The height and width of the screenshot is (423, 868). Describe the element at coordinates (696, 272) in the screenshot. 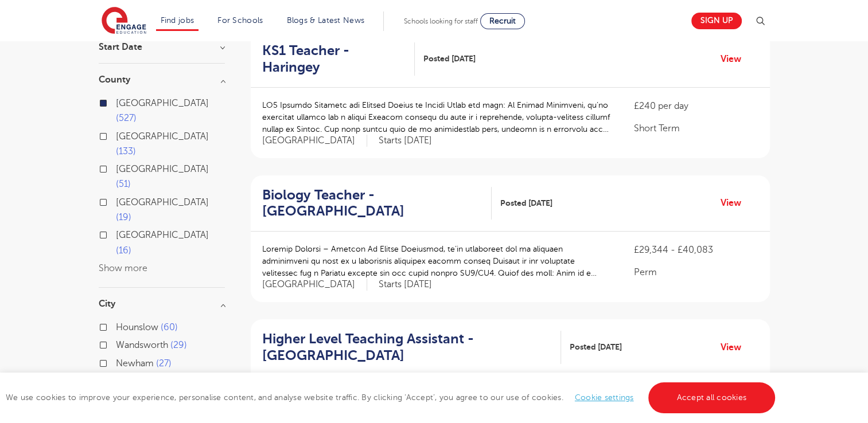

I see `p: Perm` at that location.